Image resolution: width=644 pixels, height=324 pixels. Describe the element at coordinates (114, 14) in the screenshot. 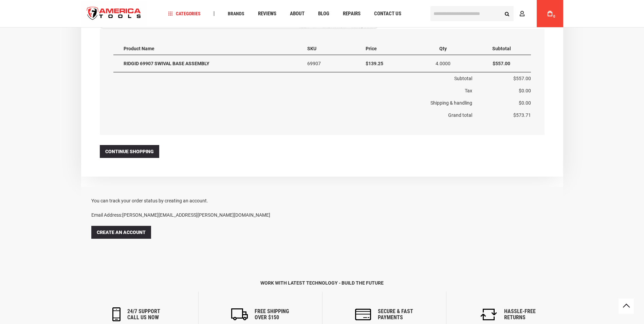

I see `img: America Tools` at that location.